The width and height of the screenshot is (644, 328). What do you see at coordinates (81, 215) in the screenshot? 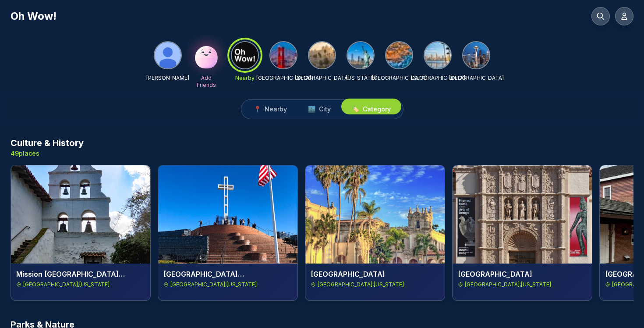
I see `img: Mission San Diego de Alcalá` at bounding box center [81, 215].